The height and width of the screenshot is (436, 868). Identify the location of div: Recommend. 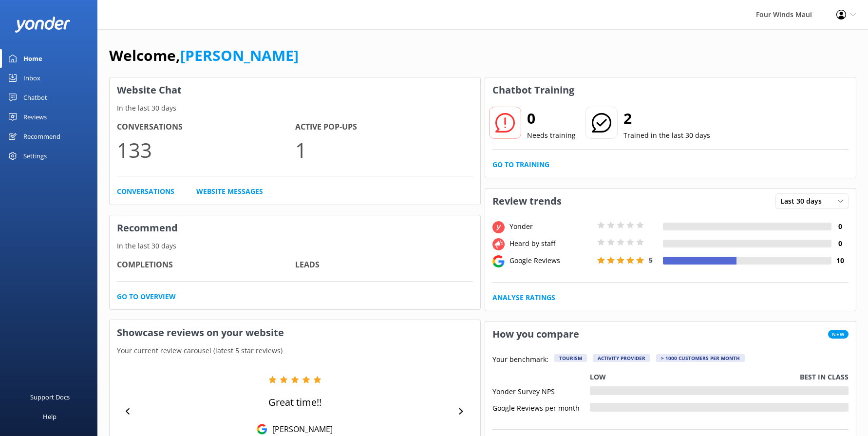
(42, 137).